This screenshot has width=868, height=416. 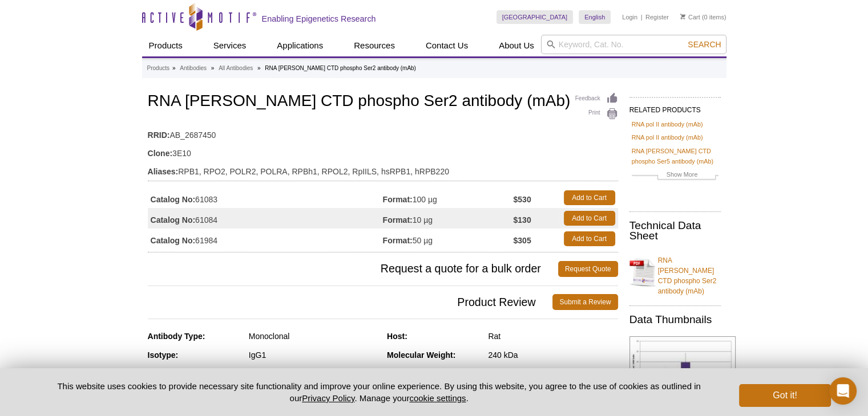 I want to click on a: Register, so click(x=657, y=17).